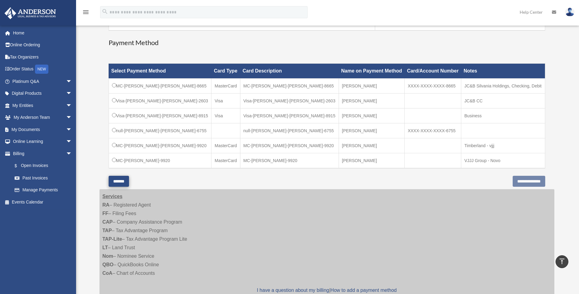 The height and width of the screenshot is (294, 579). I want to click on strong: TAP-Lite, so click(112, 239).